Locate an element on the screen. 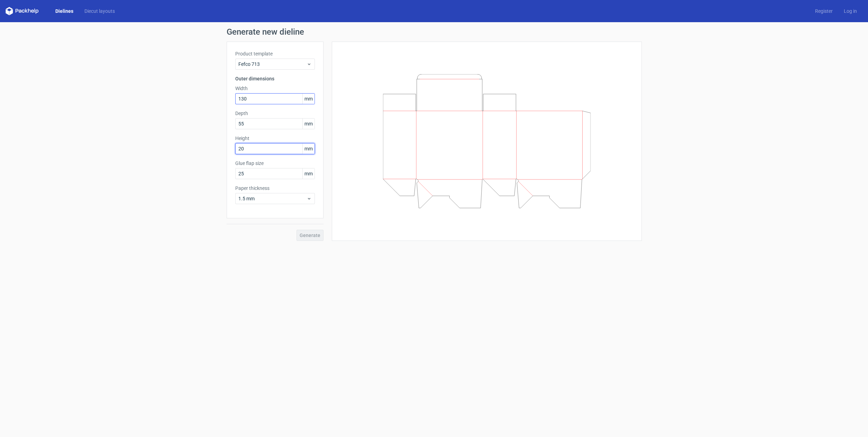 This screenshot has width=868, height=437. label: Paper thickness is located at coordinates (275, 188).